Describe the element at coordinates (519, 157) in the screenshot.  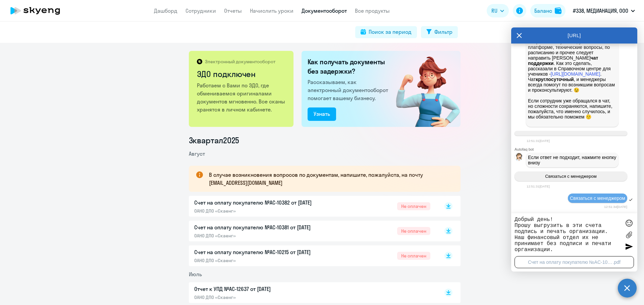
I see `img: bot avatar` at that location.